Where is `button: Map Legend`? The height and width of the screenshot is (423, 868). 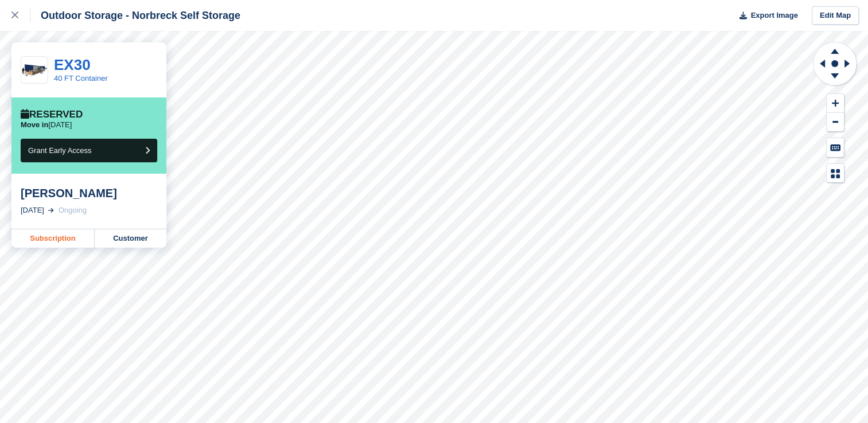 button: Map Legend is located at coordinates (836, 173).